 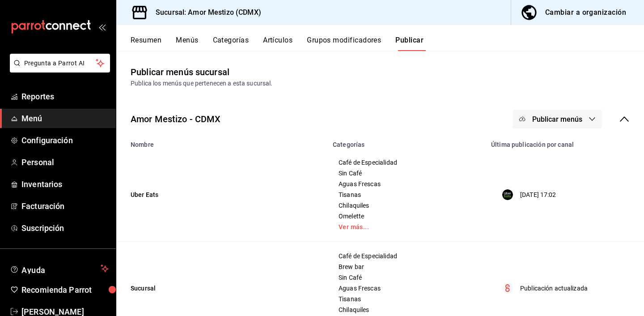 What do you see at coordinates (222, 142) in the screenshot?
I see `th: Nombre` at bounding box center [222, 142].